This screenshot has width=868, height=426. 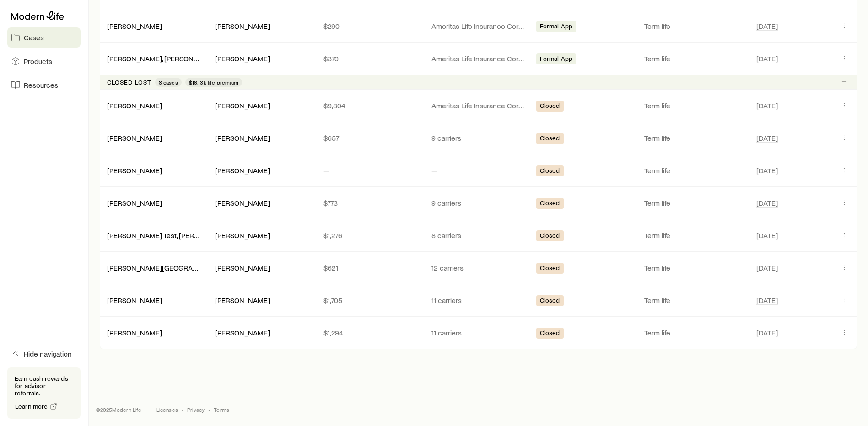 I want to click on p: Earn cash rewards for advisor referrals., so click(x=44, y=386).